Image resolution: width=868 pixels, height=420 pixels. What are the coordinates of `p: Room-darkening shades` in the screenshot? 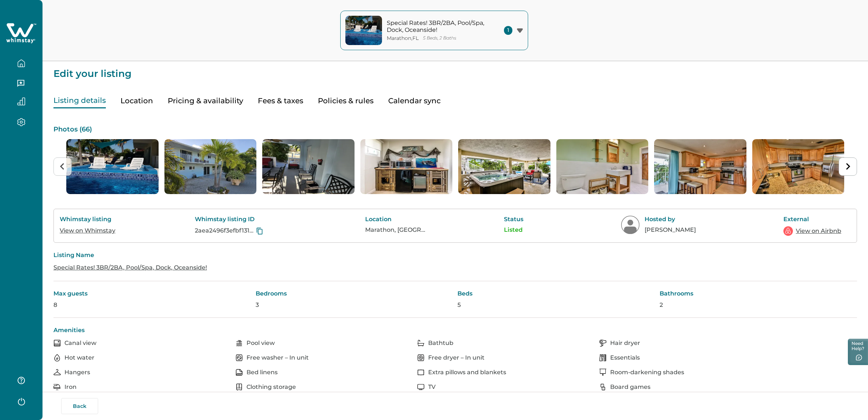 It's located at (647, 372).